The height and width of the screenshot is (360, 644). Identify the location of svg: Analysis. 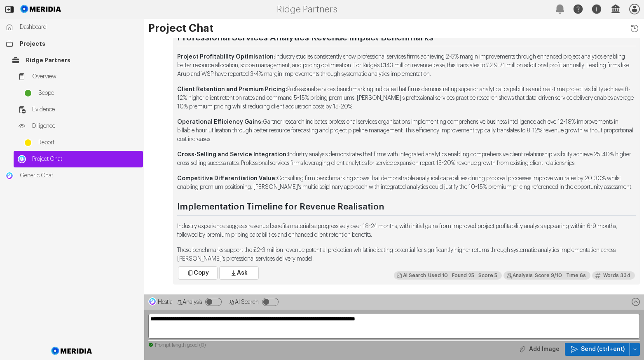
(180, 302).